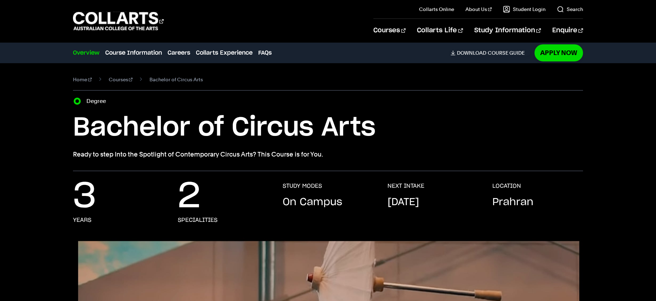 This screenshot has height=301, width=656. What do you see at coordinates (507, 186) in the screenshot?
I see `h3: LOCATION` at bounding box center [507, 186].